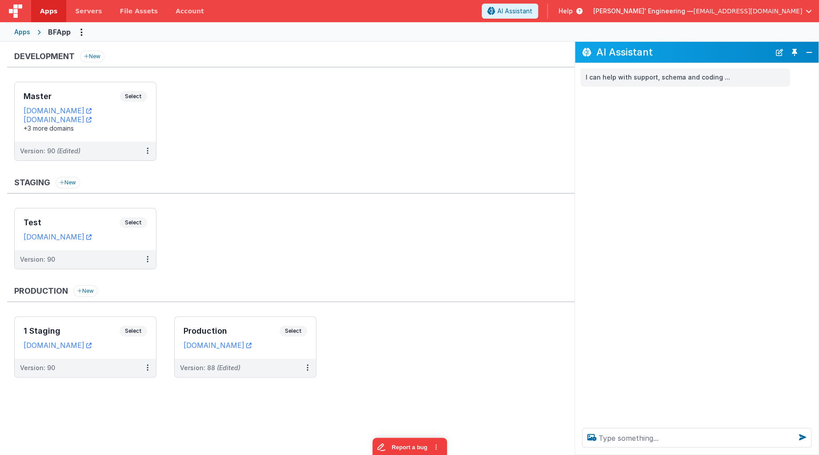 The height and width of the screenshot is (455, 819). Describe the element at coordinates (88, 11) in the screenshot. I see `span: Servers` at that location.